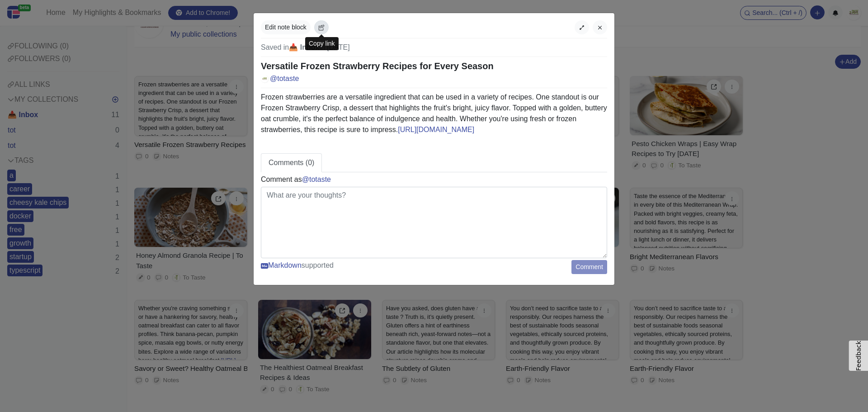  I want to click on div: Comment as, so click(296, 180).